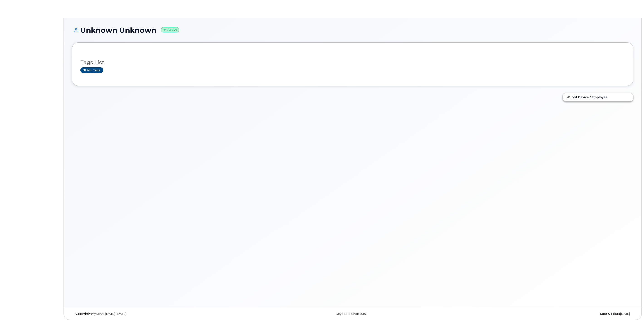  I want to click on a: Keyboard Shortcuts, so click(351, 314).